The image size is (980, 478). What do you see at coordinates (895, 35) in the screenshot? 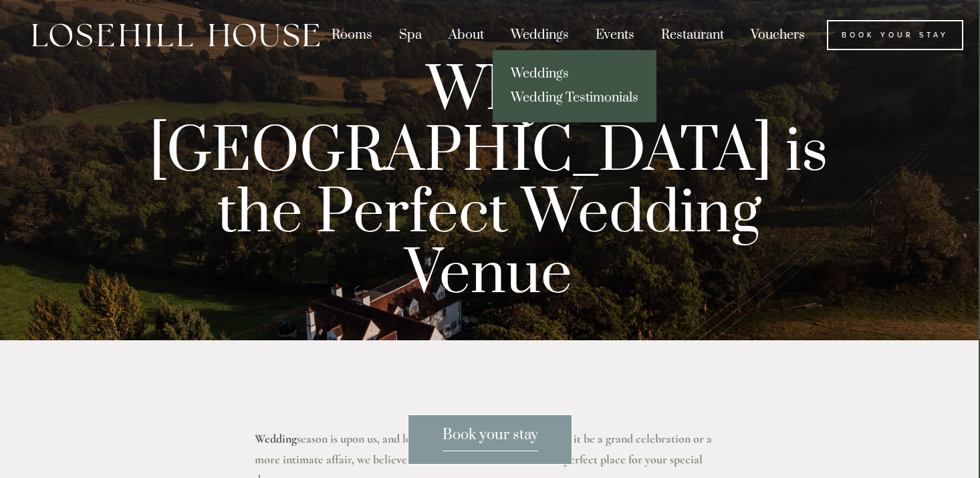
I see `a: Book Your Stay` at bounding box center [895, 35].